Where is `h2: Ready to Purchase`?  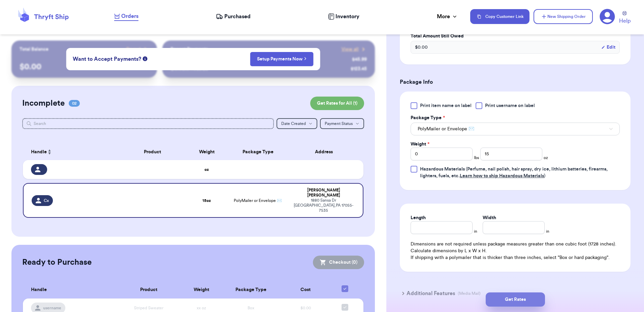 h2: Ready to Purchase is located at coordinates (57, 262).